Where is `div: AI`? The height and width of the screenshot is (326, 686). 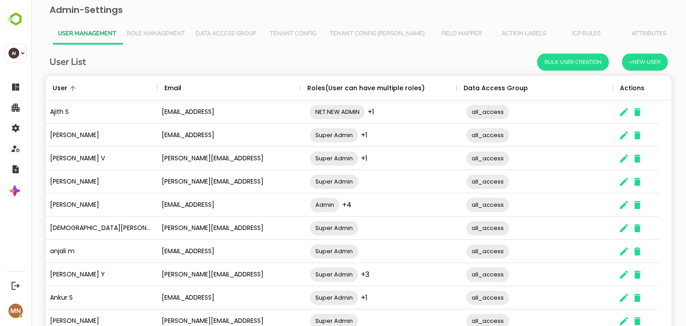
div: AI is located at coordinates (14, 53).